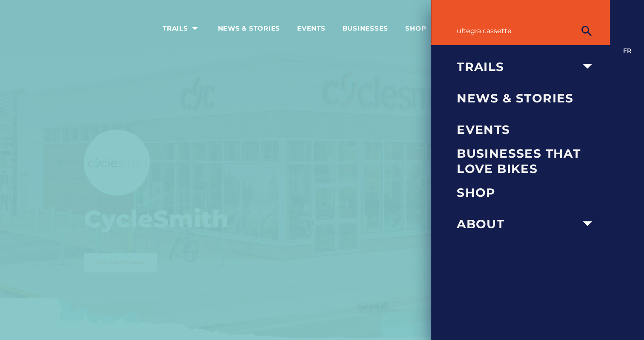 This screenshot has height=340, width=644. Describe the element at coordinates (366, 28) in the screenshot. I see `span: Businesses` at that location.